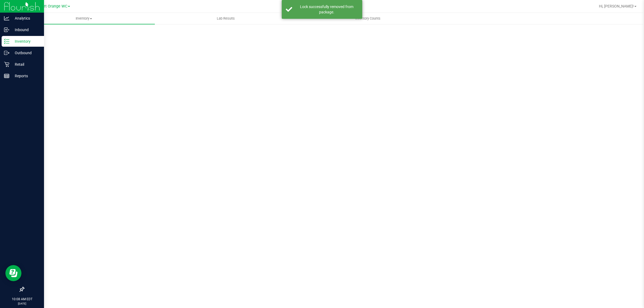 This screenshot has width=644, height=308. Describe the element at coordinates (26, 76) in the screenshot. I see `p: Reports` at that location.